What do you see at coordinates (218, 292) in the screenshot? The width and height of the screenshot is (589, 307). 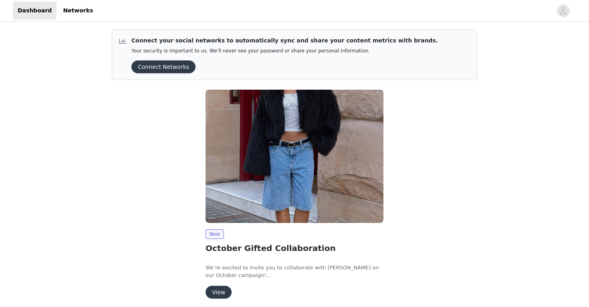 I see `a: View` at bounding box center [218, 292].